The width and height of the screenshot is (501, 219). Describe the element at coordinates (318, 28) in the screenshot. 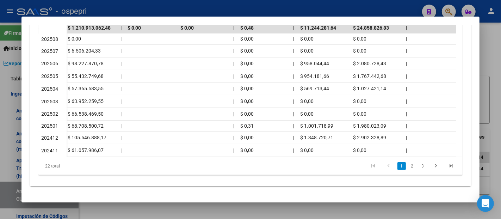

I see `span: $ 11.244.281,64` at that location.